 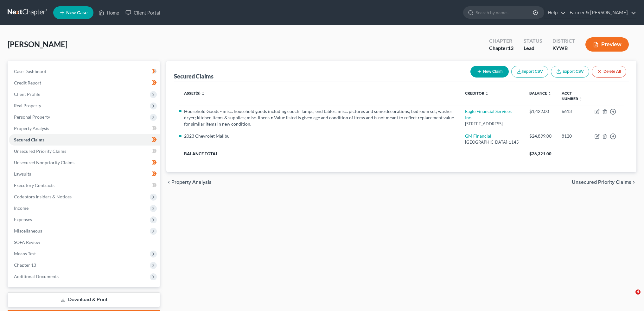 I want to click on a: Lawsuits, so click(x=84, y=174).